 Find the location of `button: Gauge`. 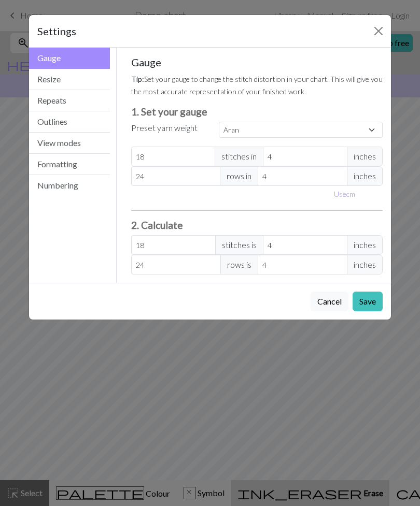

button: Gauge is located at coordinates (69, 58).